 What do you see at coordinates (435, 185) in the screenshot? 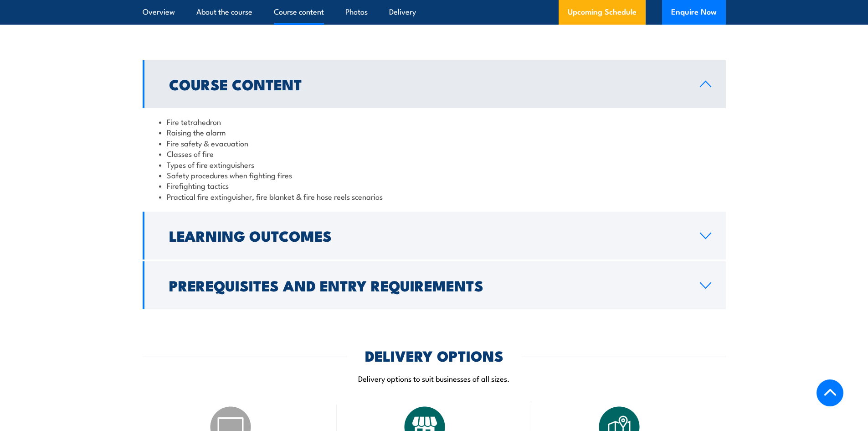
I see `li: Firefighting tactics` at bounding box center [435, 185].